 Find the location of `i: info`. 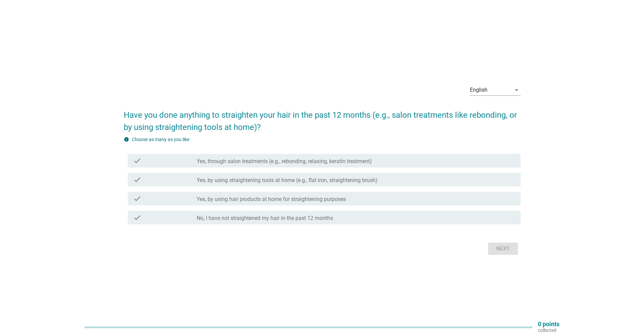

i: info is located at coordinates (126, 139).